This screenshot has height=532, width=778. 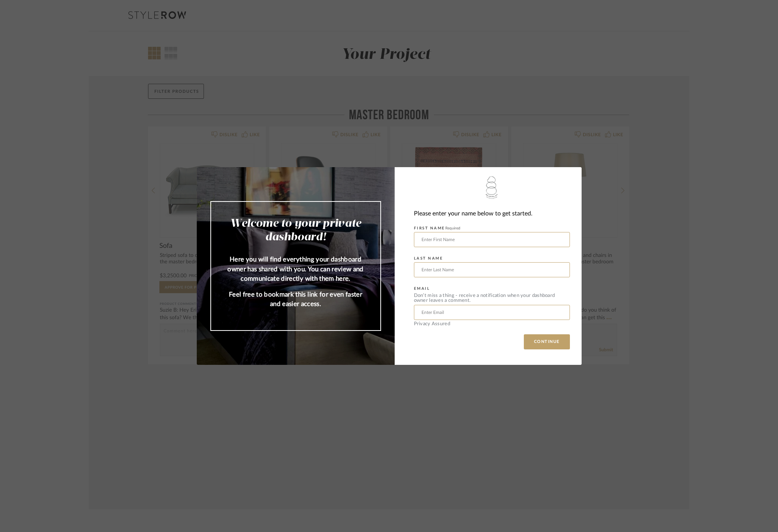 What do you see at coordinates (296, 300) in the screenshot?
I see `p: Feel free to bookmark this link for even faster and easier access.` at bounding box center [296, 300].